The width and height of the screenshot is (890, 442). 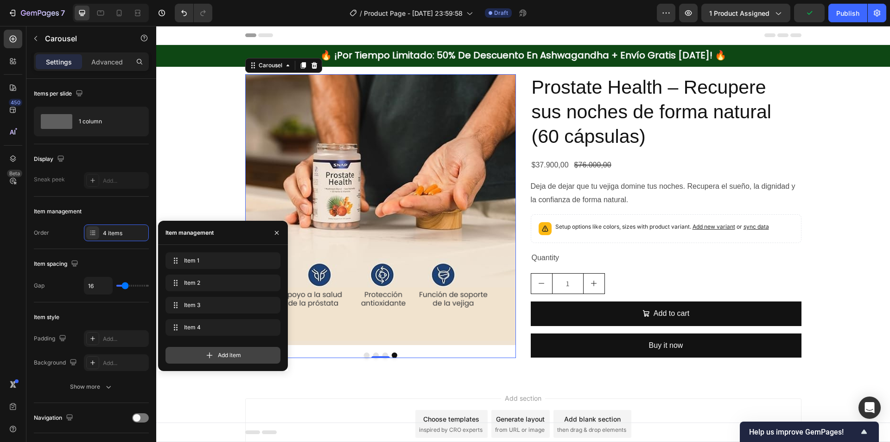 What do you see at coordinates (600, 200) in the screenshot?
I see `span: sync data` at bounding box center [600, 200].